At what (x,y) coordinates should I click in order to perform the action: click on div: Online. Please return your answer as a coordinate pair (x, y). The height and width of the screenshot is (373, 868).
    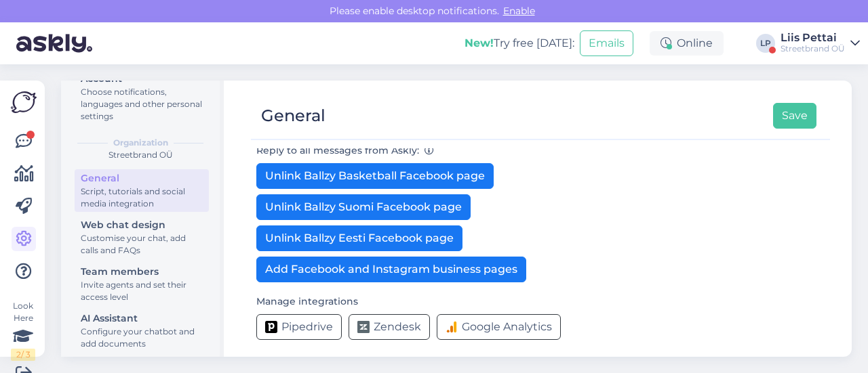
    Looking at the image, I should click on (686, 43).